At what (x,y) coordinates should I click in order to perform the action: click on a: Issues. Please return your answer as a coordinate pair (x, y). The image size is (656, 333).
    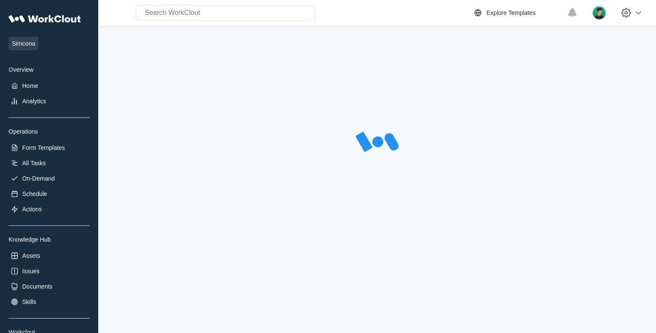
    Looking at the image, I should click on (49, 271).